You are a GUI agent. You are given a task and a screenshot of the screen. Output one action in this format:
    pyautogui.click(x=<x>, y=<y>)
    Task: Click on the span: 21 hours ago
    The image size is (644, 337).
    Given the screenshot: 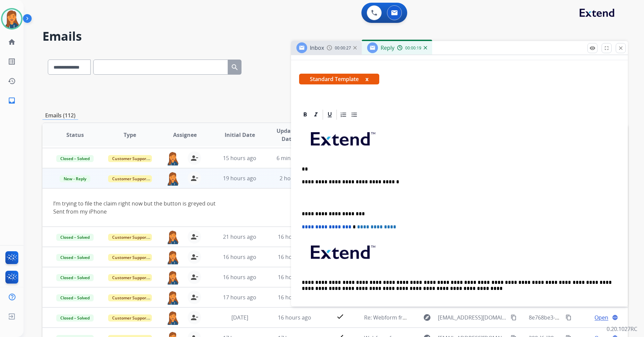 What is the action you would take?
    pyautogui.click(x=239, y=237)
    